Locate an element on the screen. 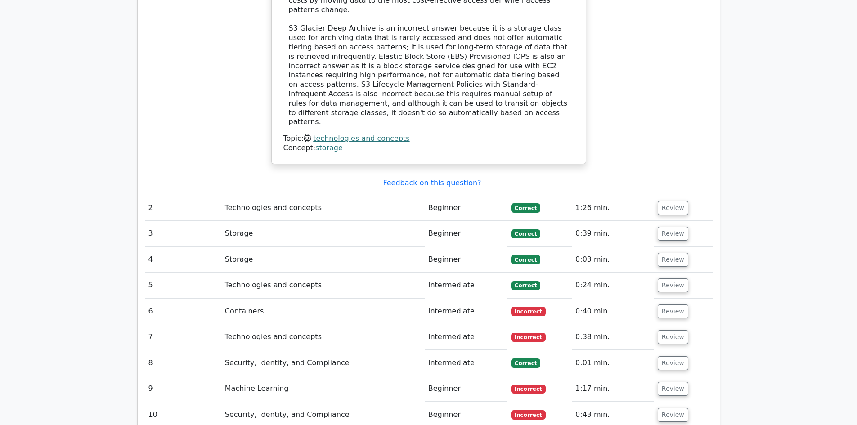 This screenshot has height=425, width=857. td: 6 is located at coordinates (183, 311).